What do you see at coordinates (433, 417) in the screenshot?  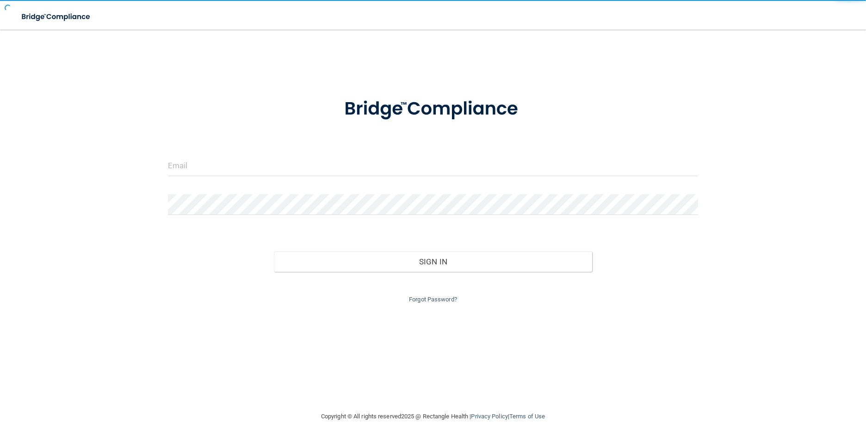 I see `div: Copyright © All rights reserved 2025 @ Rectangle Health | |` at bounding box center [433, 417].